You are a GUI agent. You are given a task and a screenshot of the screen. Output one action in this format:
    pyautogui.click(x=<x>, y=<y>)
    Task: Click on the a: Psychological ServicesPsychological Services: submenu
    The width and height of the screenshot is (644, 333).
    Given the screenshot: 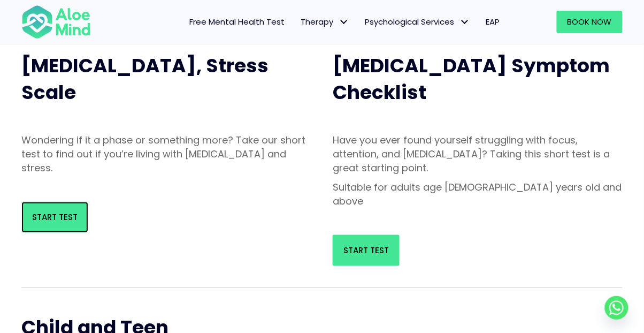 What is the action you would take?
    pyautogui.click(x=417, y=22)
    